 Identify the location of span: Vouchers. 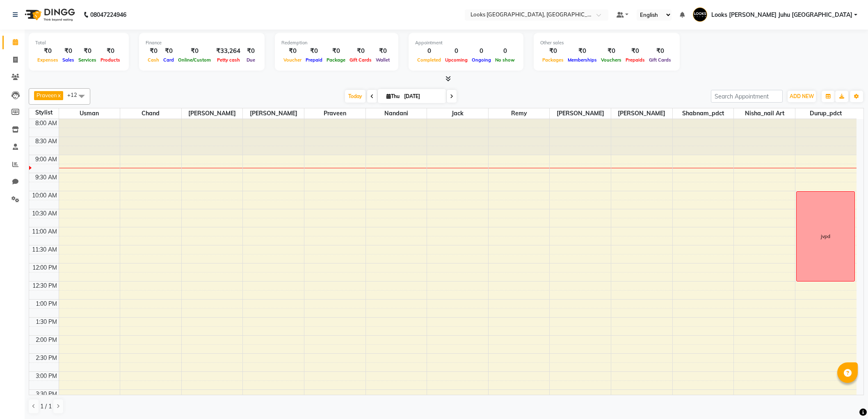
(611, 60).